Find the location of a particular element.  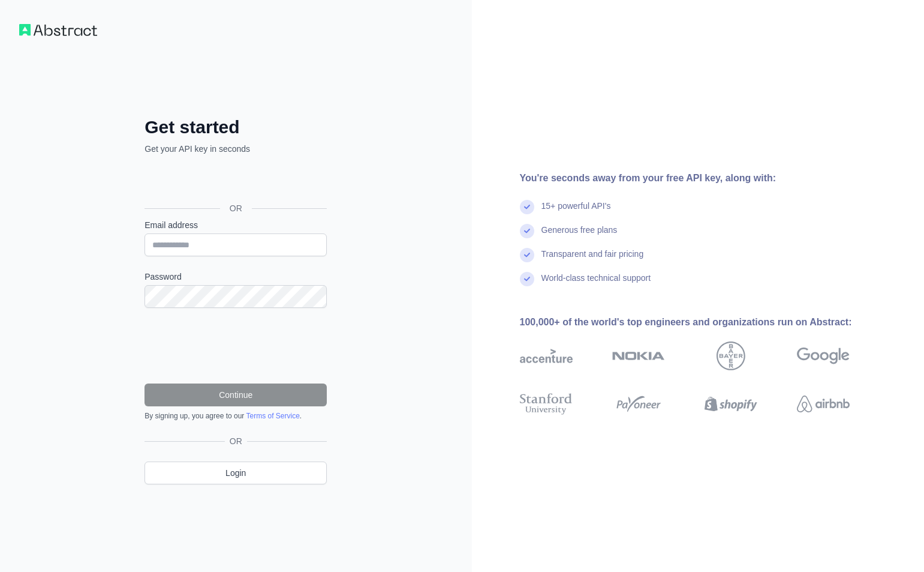

button: Continue is located at coordinates (236, 394).